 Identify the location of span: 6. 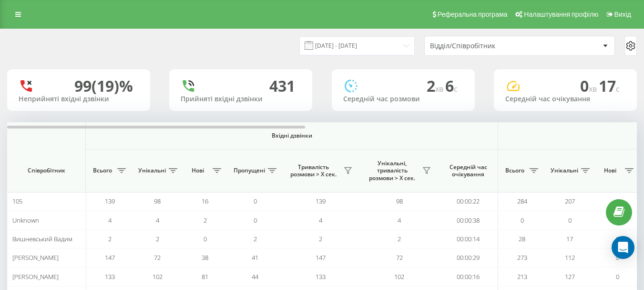
(451, 85).